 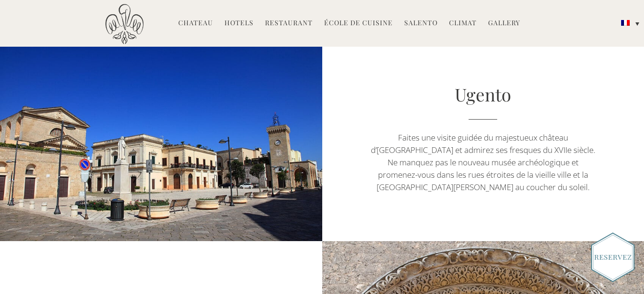 I want to click on a: Hotels, so click(x=239, y=24).